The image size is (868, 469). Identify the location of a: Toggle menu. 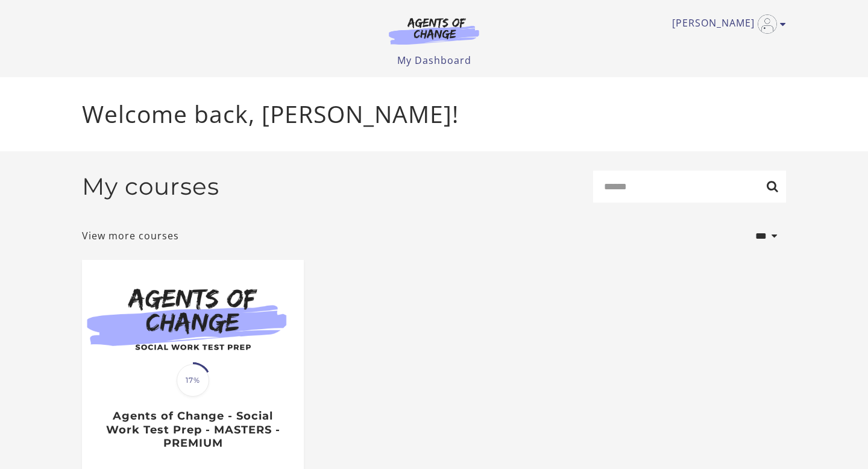
(726, 24).